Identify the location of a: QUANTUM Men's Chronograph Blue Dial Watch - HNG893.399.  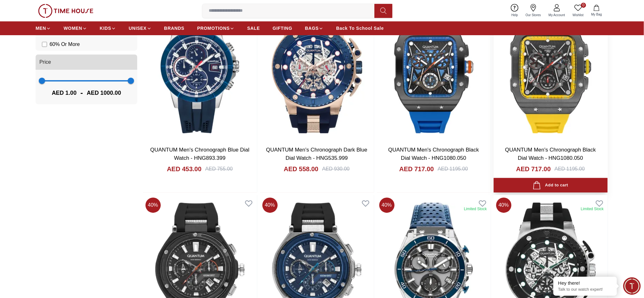
(200, 154).